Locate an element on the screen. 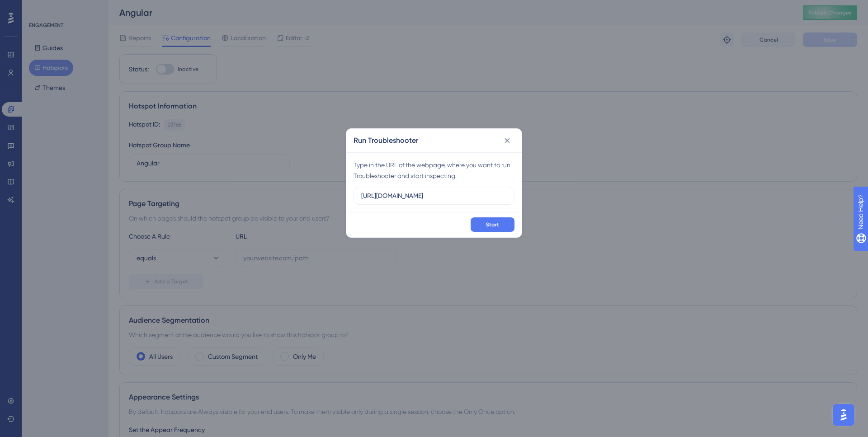  button: Open AI Assistant Launcher is located at coordinates (14, 14).